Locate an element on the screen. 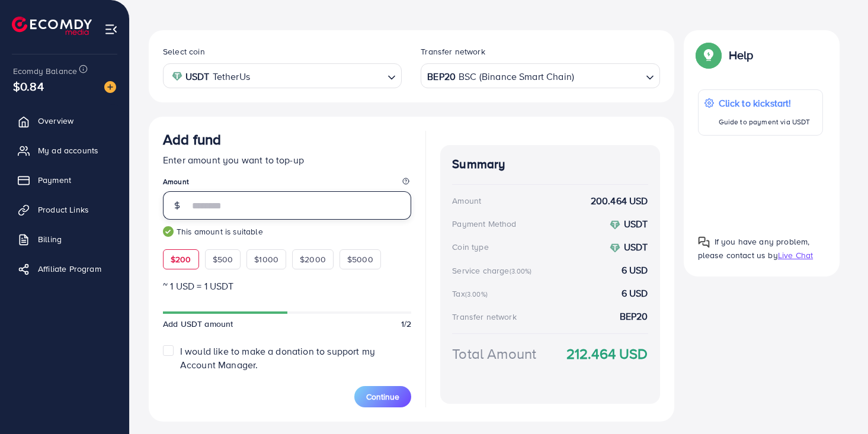  h4: Summary is located at coordinates (550, 164).